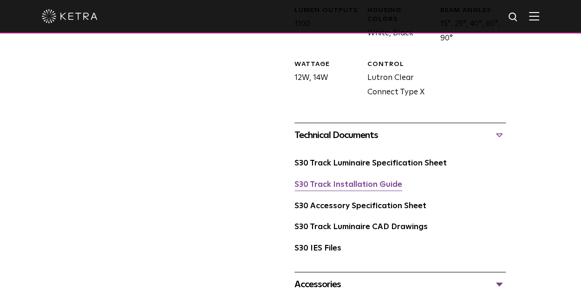 The image size is (581, 290). I want to click on div: WATTAGE, so click(328, 65).